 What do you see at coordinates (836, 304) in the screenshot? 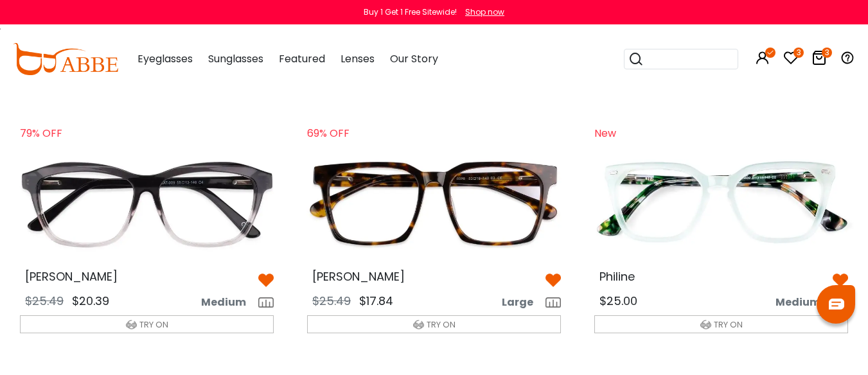
I see `img: chat` at bounding box center [836, 304].